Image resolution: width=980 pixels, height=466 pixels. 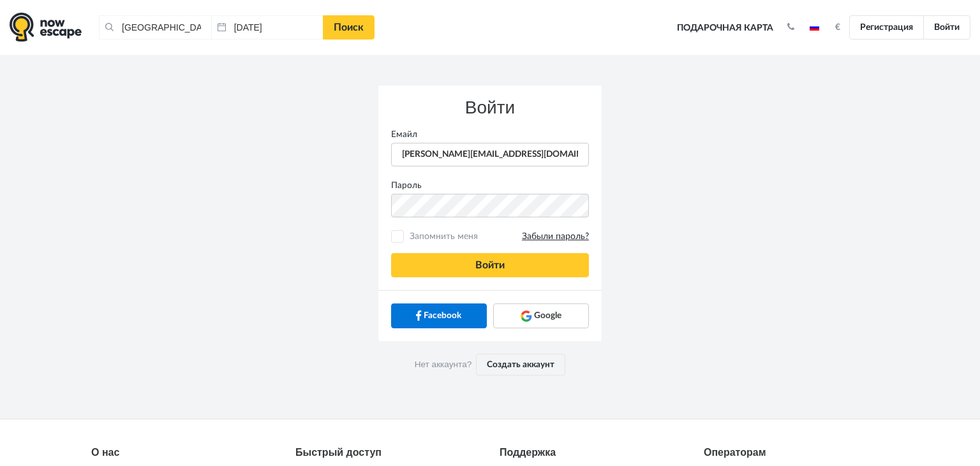 What do you see at coordinates (184, 453) in the screenshot?
I see `div: О нас` at bounding box center [184, 453].